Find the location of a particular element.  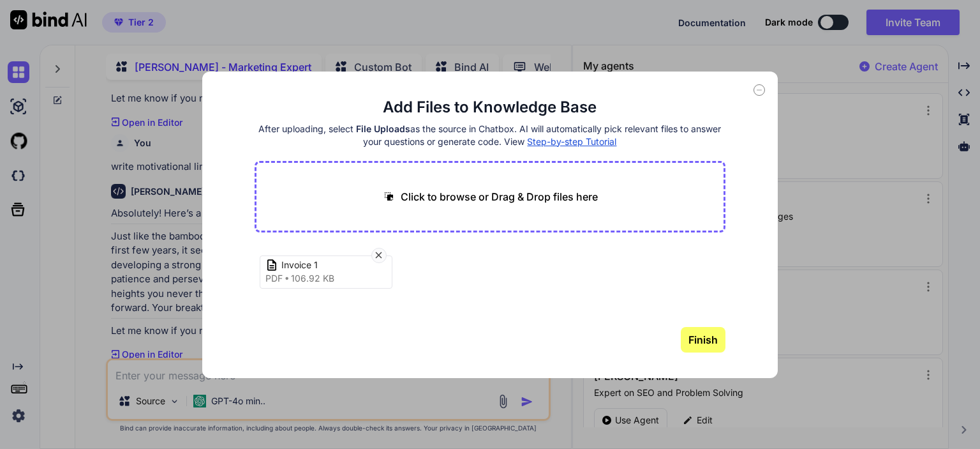

h4: After uploading, select as the source in Chatbox. AI will automatically pick relevant files to an... is located at coordinates (490, 136).